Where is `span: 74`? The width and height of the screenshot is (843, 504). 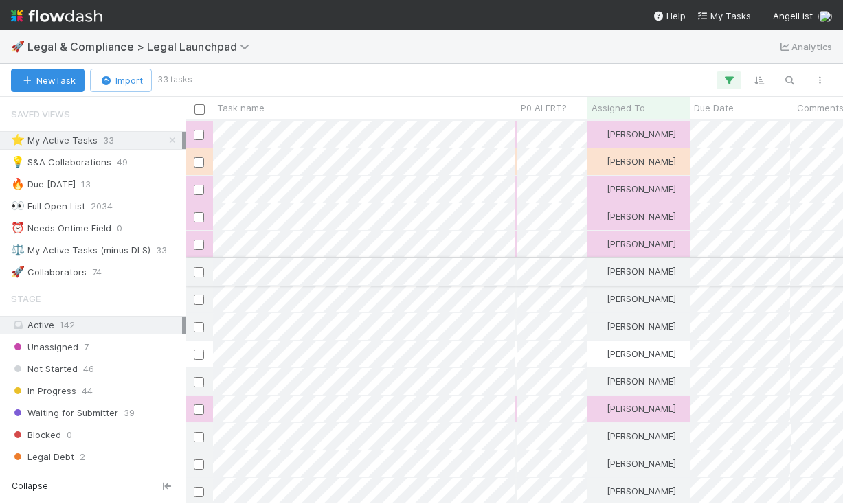 span: 74 is located at coordinates (97, 272).